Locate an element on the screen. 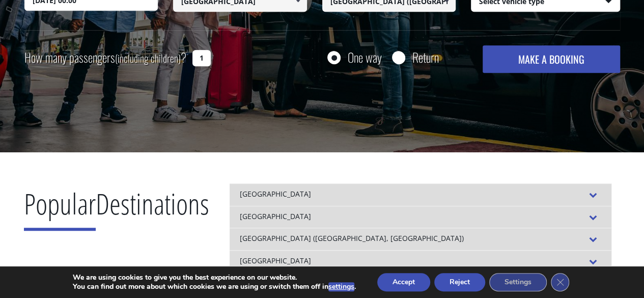 This screenshot has width=644, height=298. button: settings is located at coordinates (341, 287).